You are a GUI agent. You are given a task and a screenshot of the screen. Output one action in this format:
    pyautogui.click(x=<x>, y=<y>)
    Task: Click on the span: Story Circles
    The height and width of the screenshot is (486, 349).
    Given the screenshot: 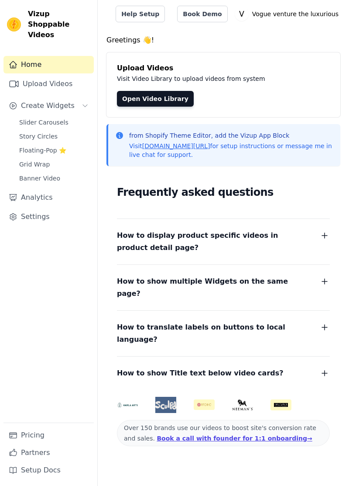 What is the action you would take?
    pyautogui.click(x=38, y=136)
    